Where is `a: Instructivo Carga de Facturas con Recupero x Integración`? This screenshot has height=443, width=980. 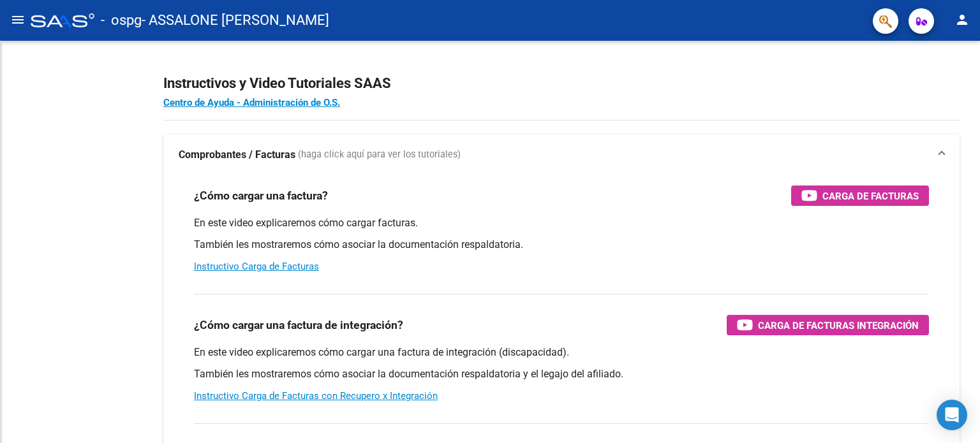 a: Instructivo Carga de Facturas con Recupero x Integración is located at coordinates (316, 396).